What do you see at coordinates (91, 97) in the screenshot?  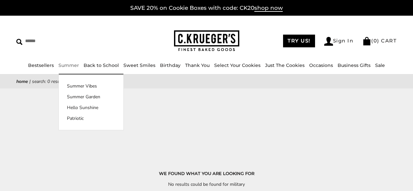 I see `a: Summer Garden` at bounding box center [91, 97].